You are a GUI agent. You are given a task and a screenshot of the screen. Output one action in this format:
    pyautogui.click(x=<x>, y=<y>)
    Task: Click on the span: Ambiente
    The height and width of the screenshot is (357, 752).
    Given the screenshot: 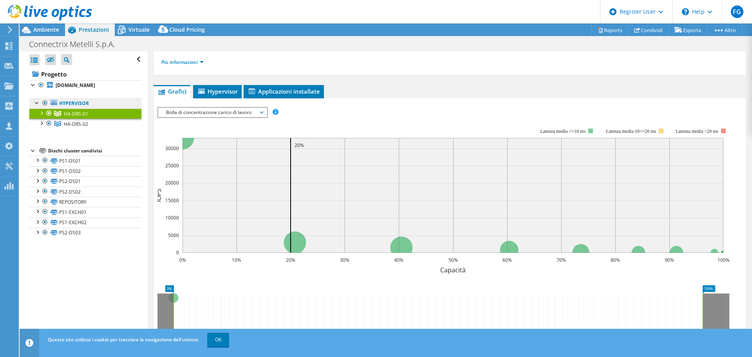 What is the action you would take?
    pyautogui.click(x=46, y=29)
    